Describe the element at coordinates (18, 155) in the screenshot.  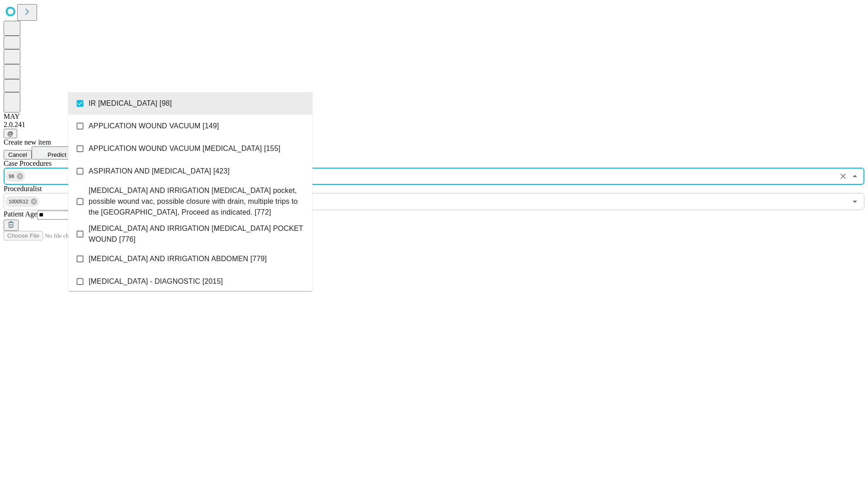
I see `span: Cancel` at that location.